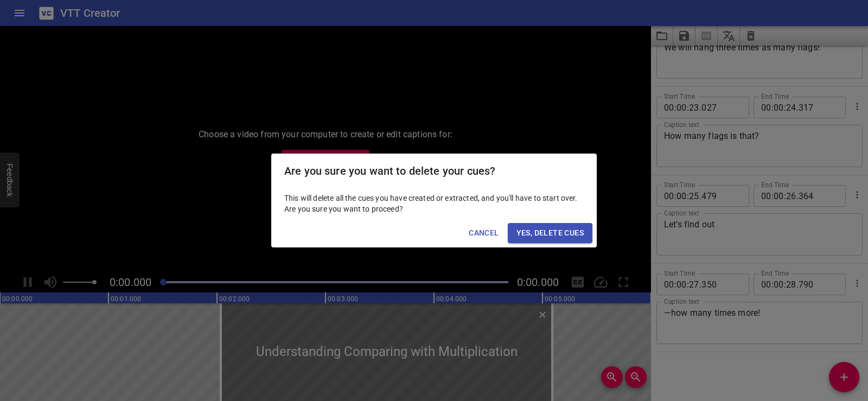 The height and width of the screenshot is (401, 868). I want to click on button: Cancel, so click(483, 233).